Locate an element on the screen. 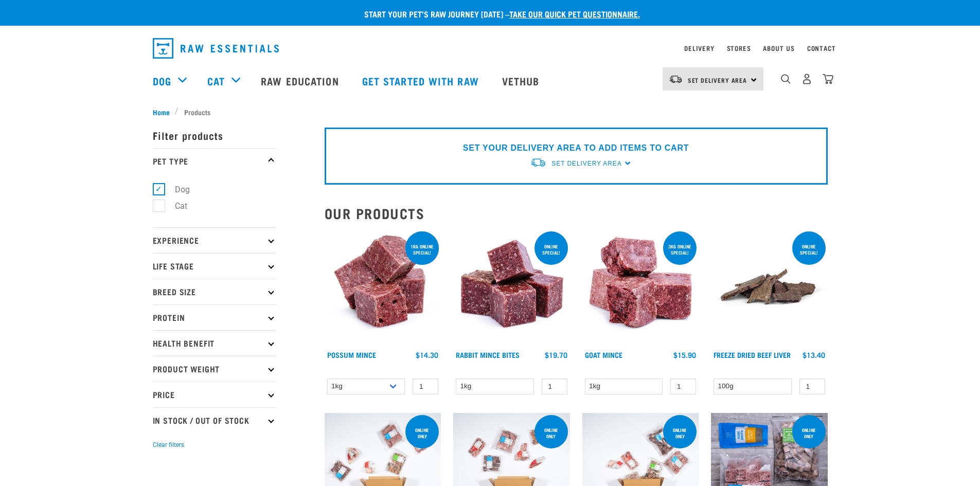 This screenshot has height=486, width=980. div: $19.70 is located at coordinates (556, 355).